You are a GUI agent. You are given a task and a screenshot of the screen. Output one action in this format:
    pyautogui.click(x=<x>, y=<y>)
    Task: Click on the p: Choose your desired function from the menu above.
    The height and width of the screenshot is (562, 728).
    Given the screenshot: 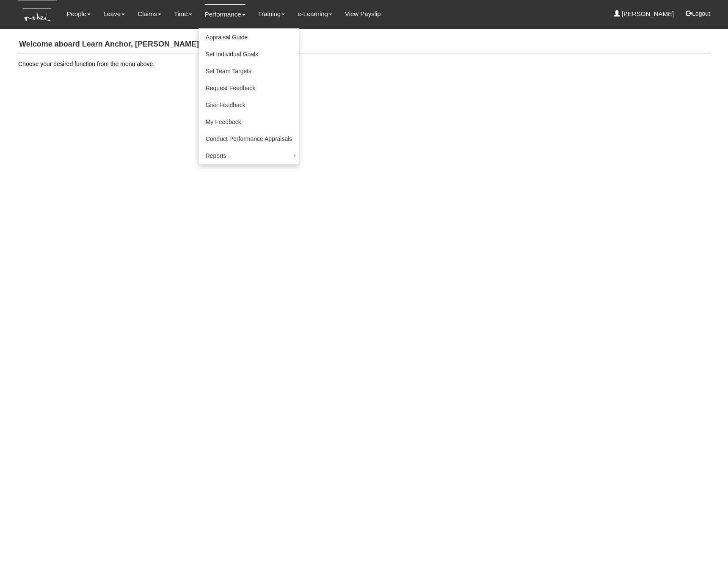 What is the action you would take?
    pyautogui.click(x=364, y=64)
    